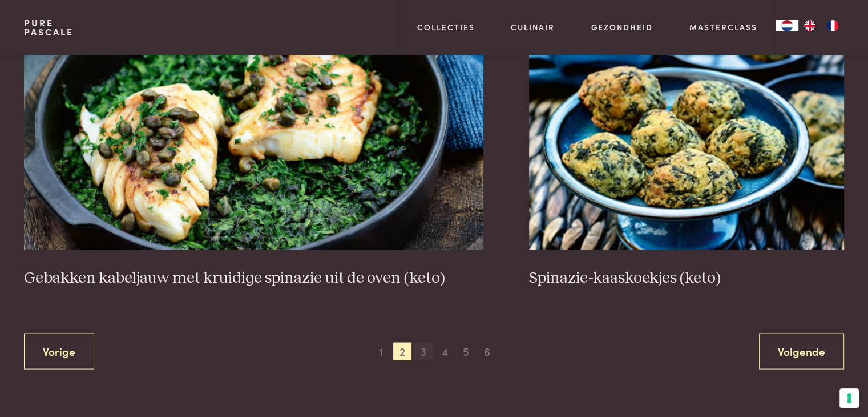  What do you see at coordinates (446, 27) in the screenshot?
I see `a: Collecties` at bounding box center [446, 27].